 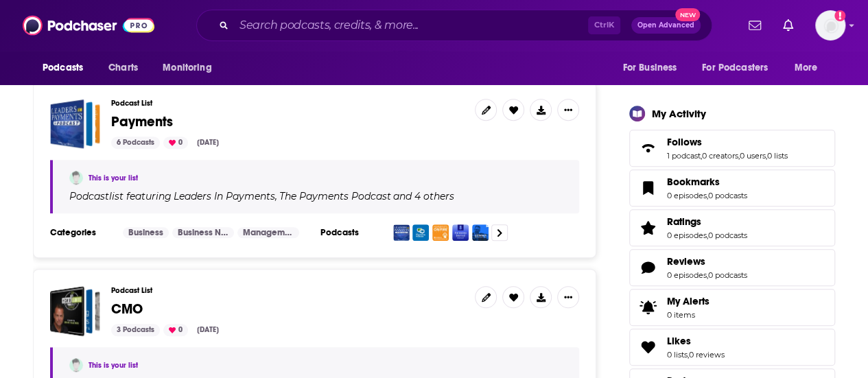 I want to click on a: Show notifications dropdown, so click(x=788, y=25).